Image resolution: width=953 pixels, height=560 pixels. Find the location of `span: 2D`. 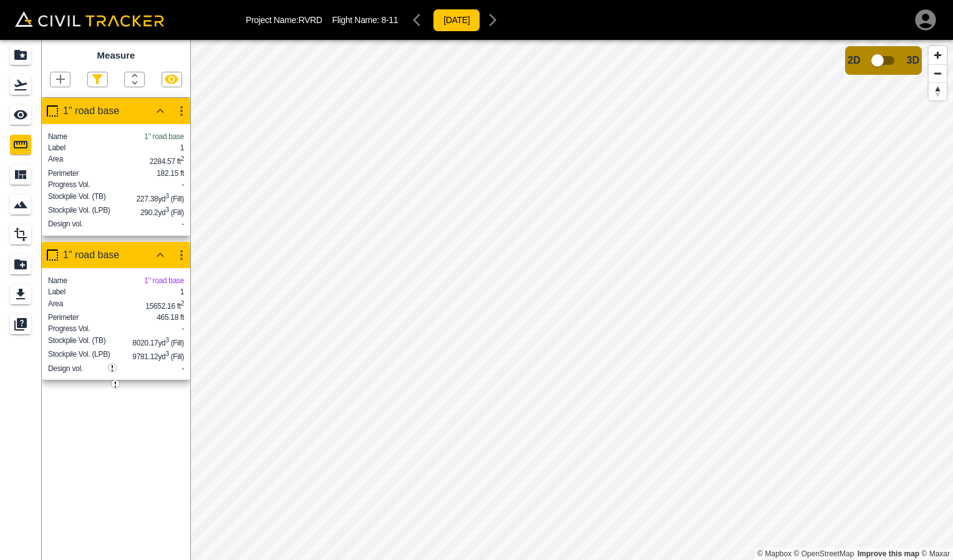

span: 2D is located at coordinates (853, 60).